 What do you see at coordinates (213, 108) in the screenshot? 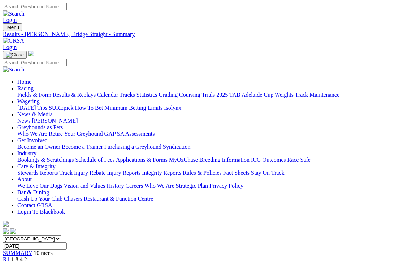
I see `div: Wagering` at bounding box center [213, 108].